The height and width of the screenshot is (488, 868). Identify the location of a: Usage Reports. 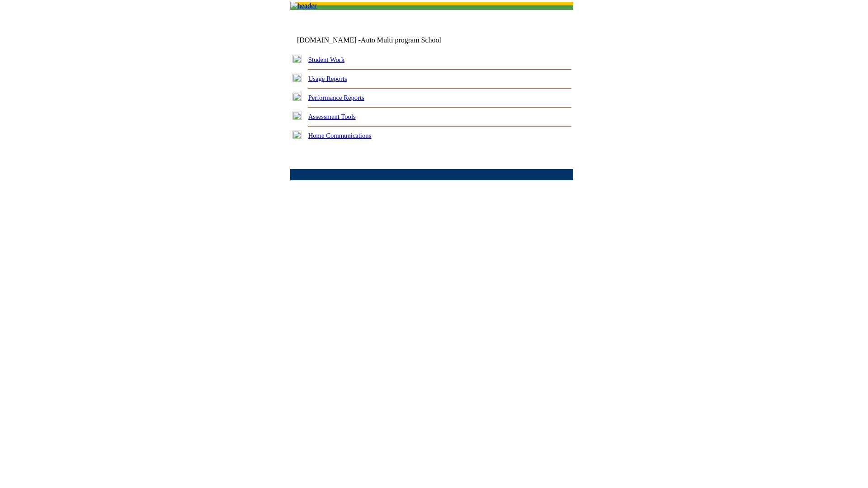
(328, 78).